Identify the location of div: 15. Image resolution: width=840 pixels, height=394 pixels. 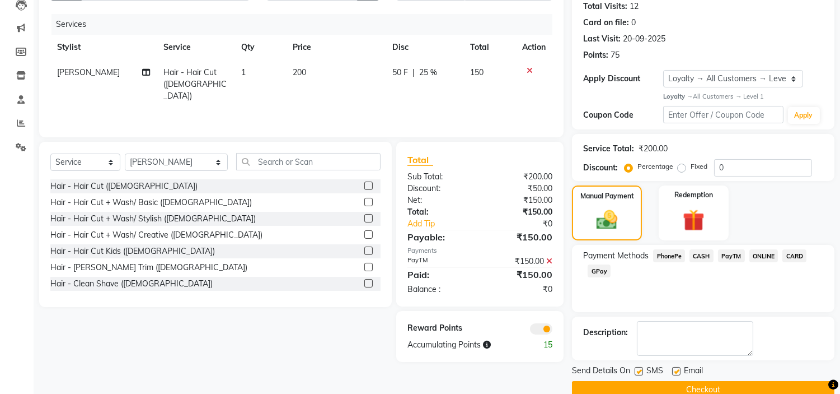
(541, 344).